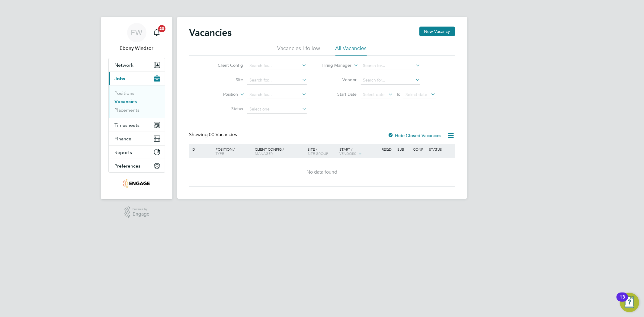  What do you see at coordinates (137, 108) in the screenshot?
I see `nav: Main navigation` at bounding box center [137, 108].